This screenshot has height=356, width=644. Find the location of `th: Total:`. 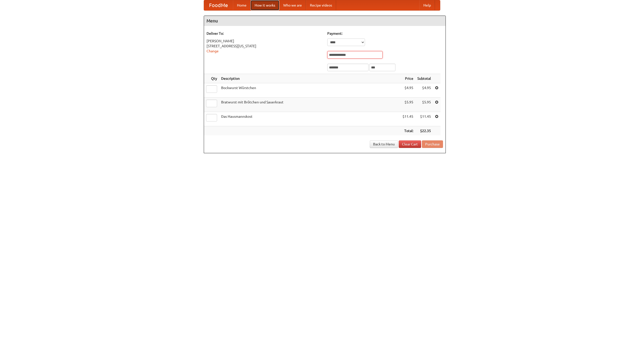

th: Total: is located at coordinates (408, 131).